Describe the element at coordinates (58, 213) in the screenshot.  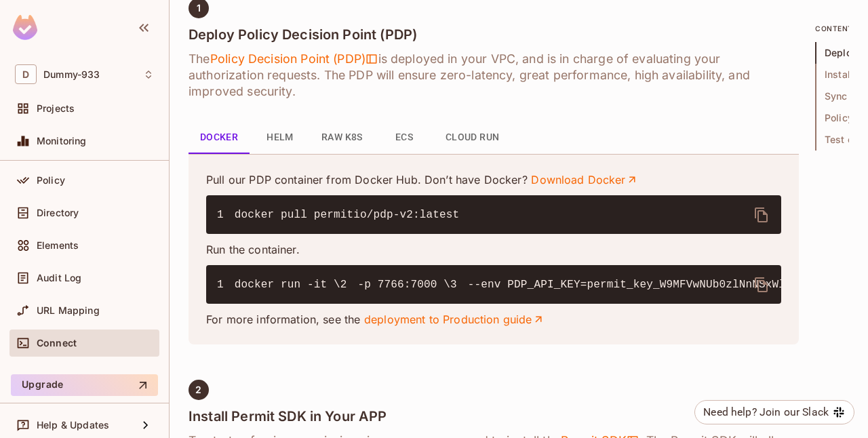
I see `span: Directory` at that location.